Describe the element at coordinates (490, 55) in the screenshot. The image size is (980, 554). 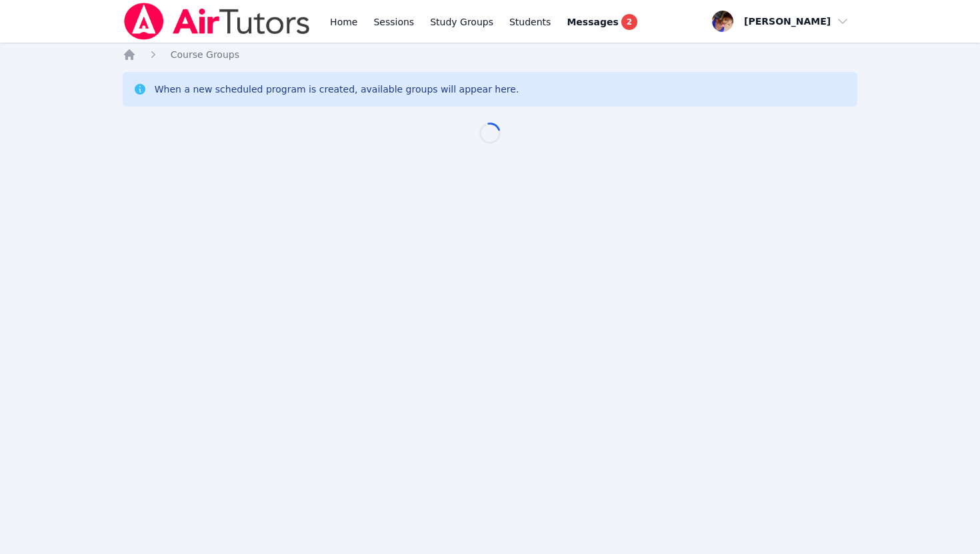
I see `nav: Breadcrumb` at that location.